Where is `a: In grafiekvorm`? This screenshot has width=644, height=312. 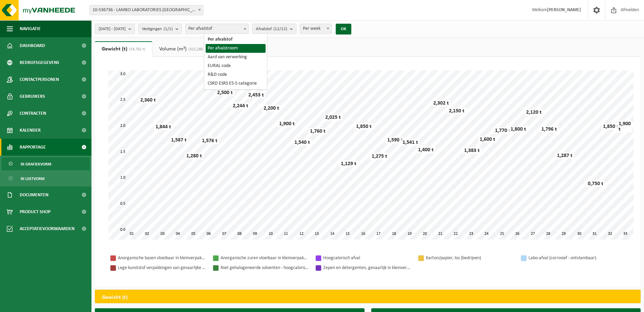 a: In grafiekvorm is located at coordinates (45, 164).